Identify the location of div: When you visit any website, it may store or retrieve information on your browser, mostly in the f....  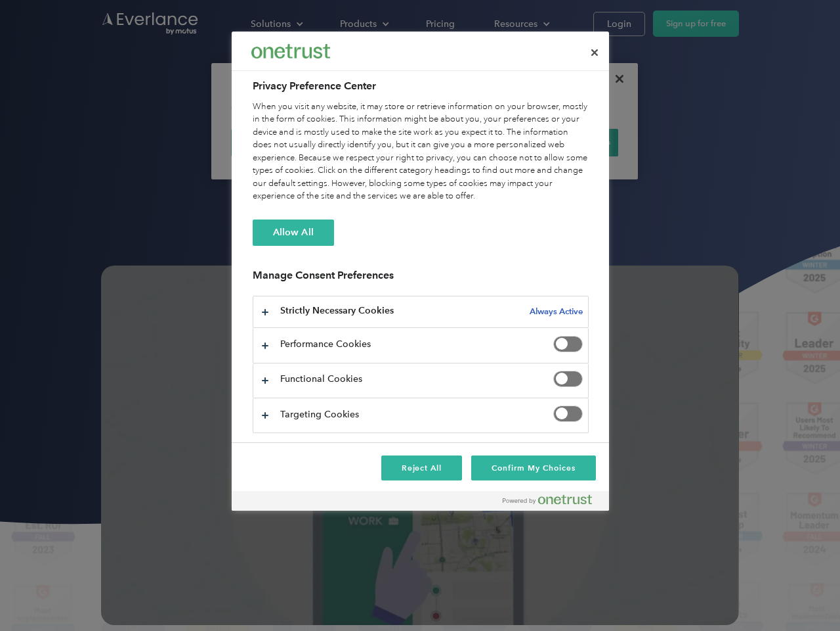
(420, 151).